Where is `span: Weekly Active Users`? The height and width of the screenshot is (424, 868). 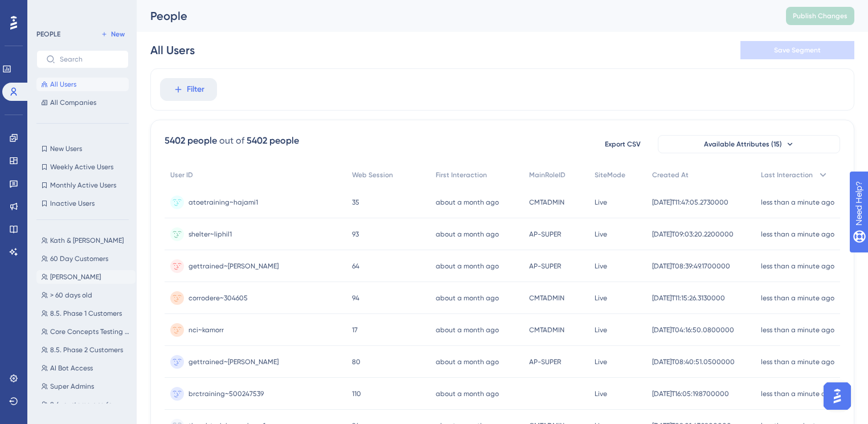
span: Weekly Active Users is located at coordinates (81, 167).